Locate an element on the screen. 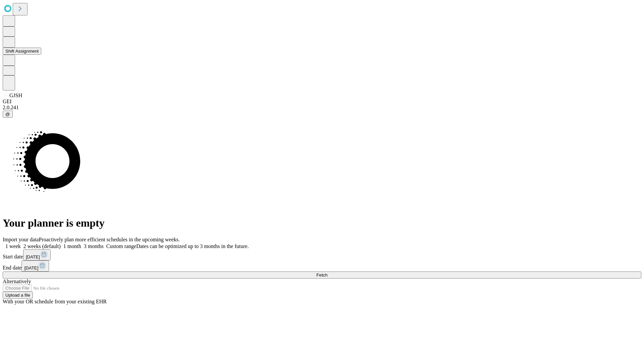  span: Proactively plan more efficient schedules in the upcoming weeks. is located at coordinates (109, 239).